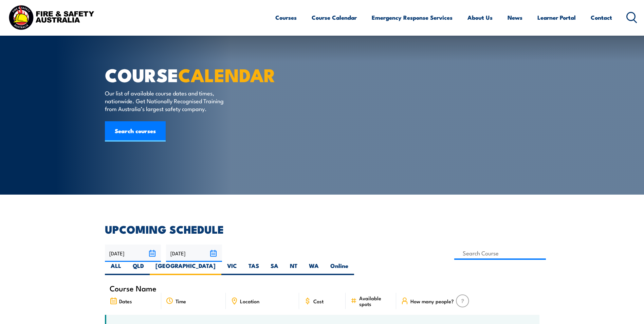  What do you see at coordinates (227, 74) in the screenshot?
I see `strong: CALENDAR` at bounding box center [227, 74].